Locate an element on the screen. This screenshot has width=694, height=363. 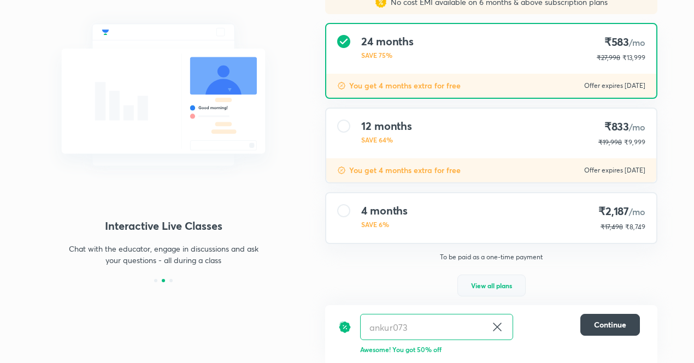
p: SAVE 75% is located at coordinates (387, 55).